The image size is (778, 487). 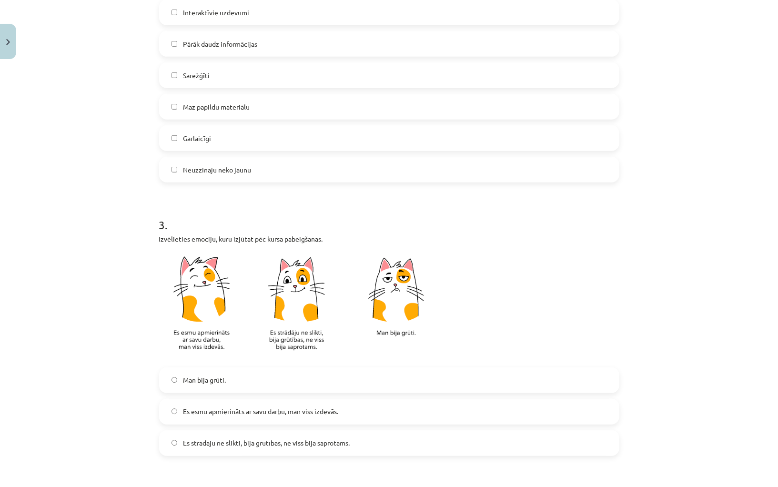 What do you see at coordinates (8, 42) in the screenshot?
I see `img: icon-close-lesson-0947bae3869378f0d4975bcd49f059093ad1ed9edebbc8119c70593378902aed.svg` at bounding box center [8, 42].